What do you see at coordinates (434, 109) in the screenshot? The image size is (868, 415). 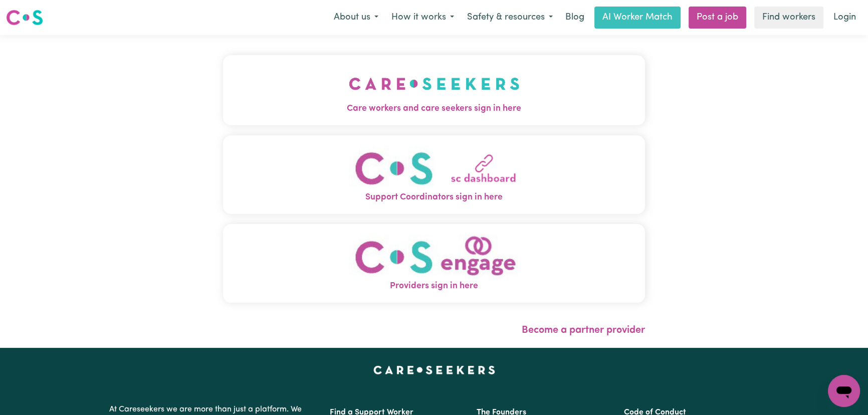 I see `span: Care workers and care seekers sign in here` at bounding box center [434, 109].